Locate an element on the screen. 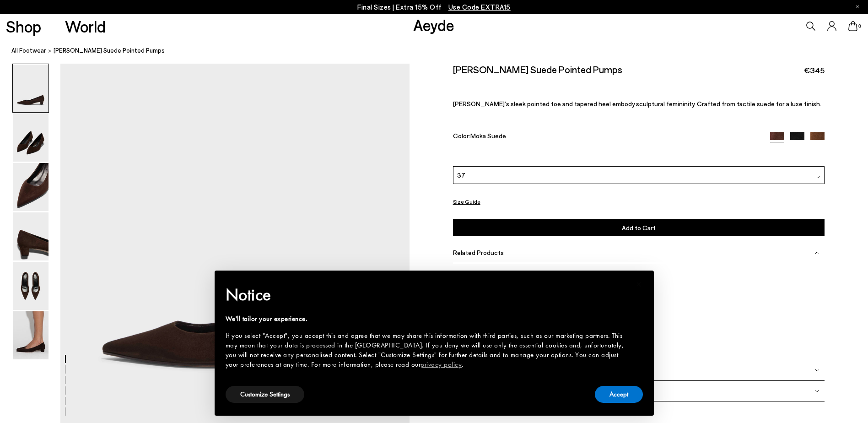 The width and height of the screenshot is (868, 423). a: 0 is located at coordinates (853, 26).